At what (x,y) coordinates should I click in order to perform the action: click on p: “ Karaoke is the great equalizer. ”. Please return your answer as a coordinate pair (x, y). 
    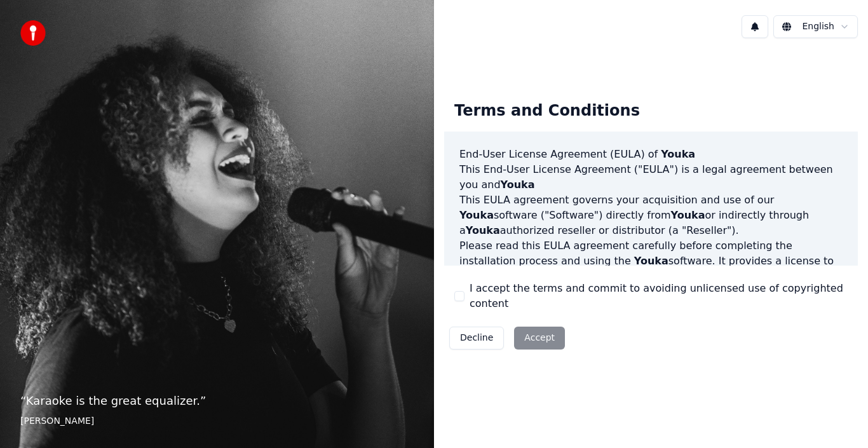
    Looking at the image, I should click on (216, 402).